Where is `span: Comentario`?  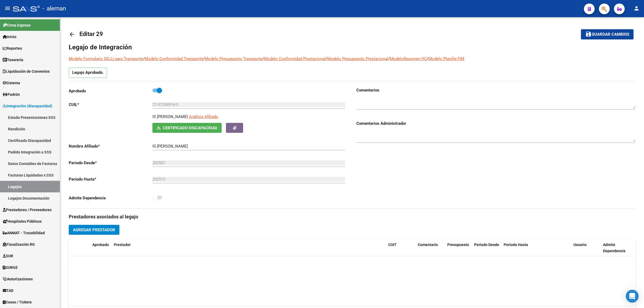
span: Comentario is located at coordinates (428, 245).